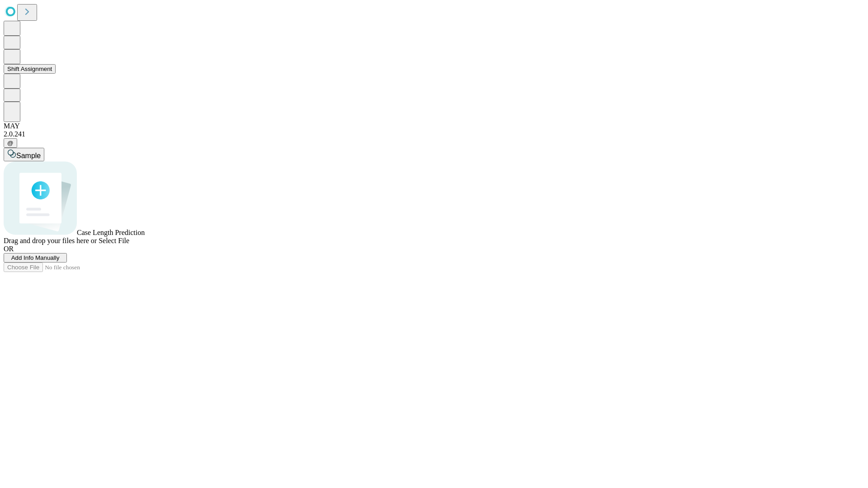  What do you see at coordinates (24, 155) in the screenshot?
I see `button: Sample` at bounding box center [24, 155].